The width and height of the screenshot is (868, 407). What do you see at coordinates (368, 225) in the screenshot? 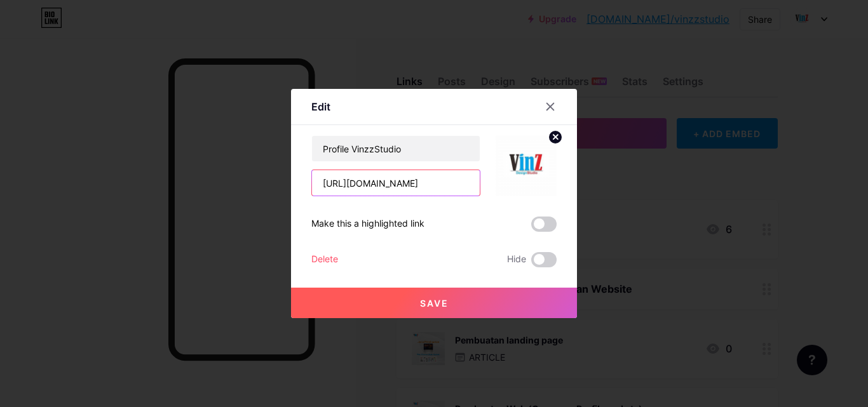
I see `div: Make this a highlighted link` at bounding box center [368, 225].